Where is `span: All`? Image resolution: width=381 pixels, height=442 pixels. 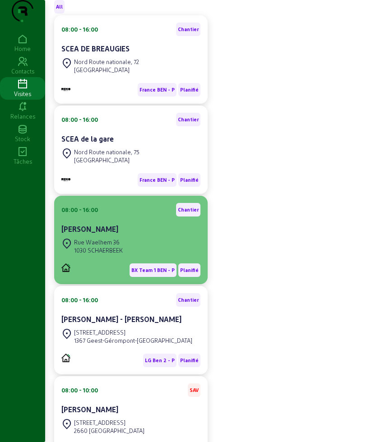
span: All is located at coordinates (59, 7).